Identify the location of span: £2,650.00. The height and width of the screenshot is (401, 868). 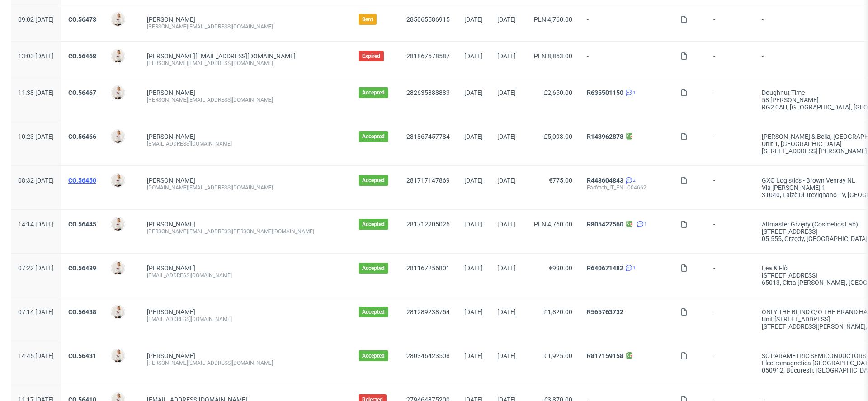
(558, 93).